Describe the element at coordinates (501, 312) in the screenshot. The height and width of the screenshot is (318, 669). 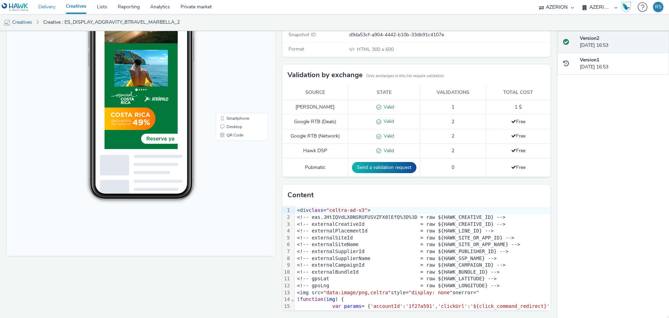
I see `span: decfs` at that location.